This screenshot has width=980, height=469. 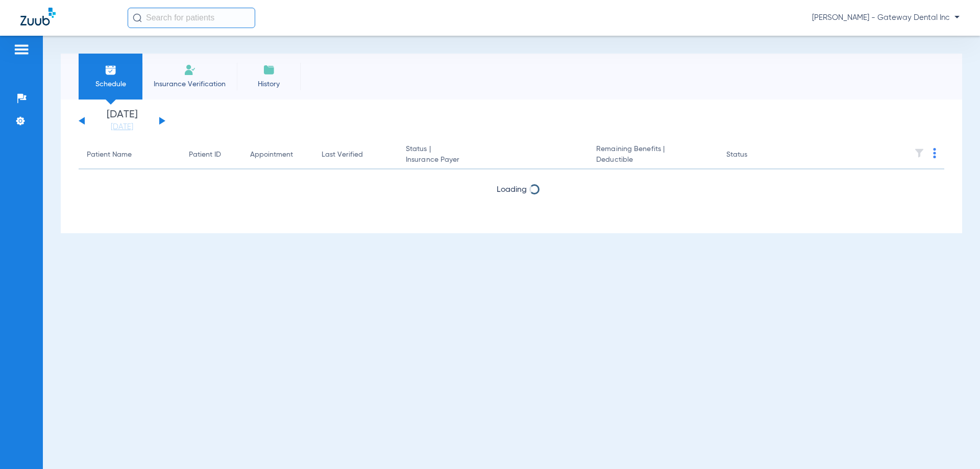 What do you see at coordinates (653, 155) in the screenshot?
I see `th: Remaining Benefits |` at bounding box center [653, 155].